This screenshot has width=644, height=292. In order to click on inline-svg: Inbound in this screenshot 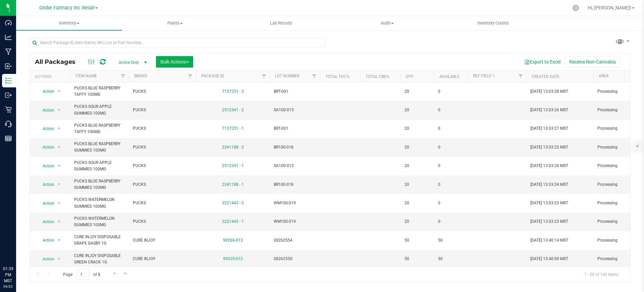, I will do `click(9, 66)`.